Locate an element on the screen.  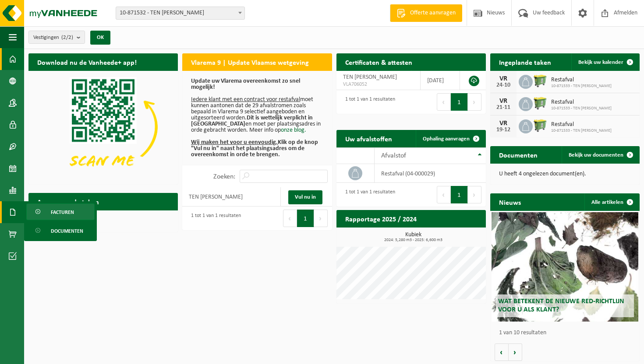
count: (2/2) is located at coordinates (67, 37).